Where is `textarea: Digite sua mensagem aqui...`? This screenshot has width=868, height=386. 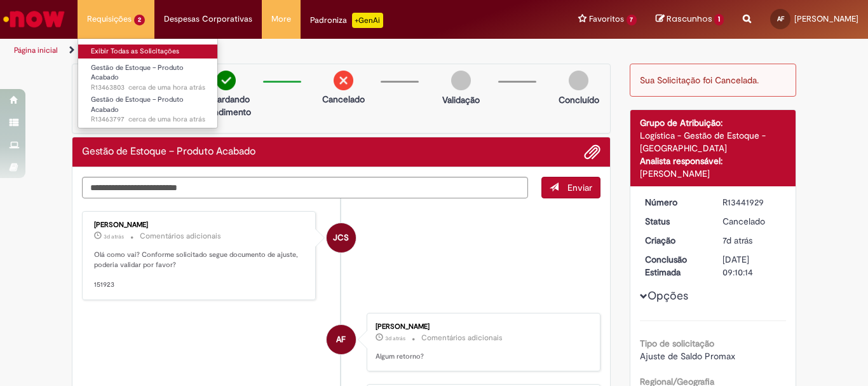
textarea: Digite sua mensagem aqui... is located at coordinates (305, 188).